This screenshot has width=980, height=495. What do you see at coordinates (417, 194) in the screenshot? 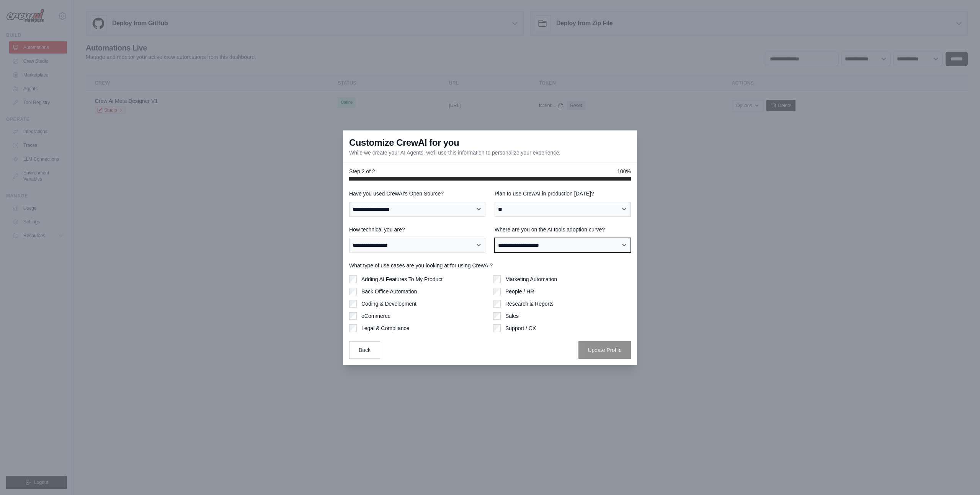
I see `label: Have you used CrewAI's Open Source?` at bounding box center [417, 194].